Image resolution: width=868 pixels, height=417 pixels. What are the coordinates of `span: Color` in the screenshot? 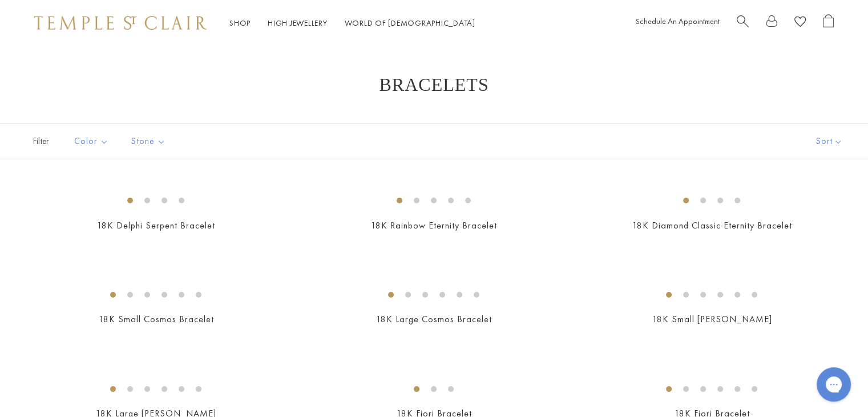 It's located at (93, 141).